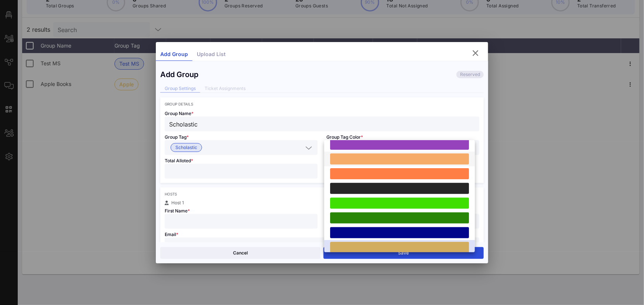 This screenshot has height=305, width=644. I want to click on div: Upload List, so click(211, 54).